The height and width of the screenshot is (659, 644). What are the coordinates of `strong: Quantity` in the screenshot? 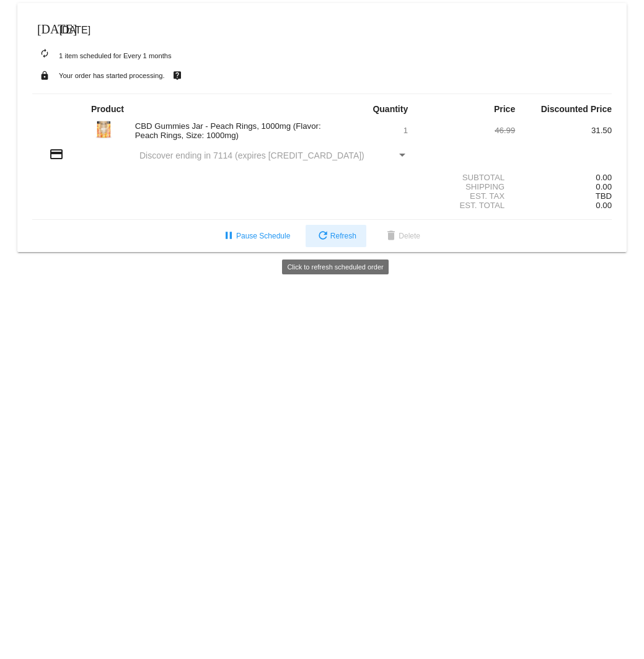 It's located at (390, 109).